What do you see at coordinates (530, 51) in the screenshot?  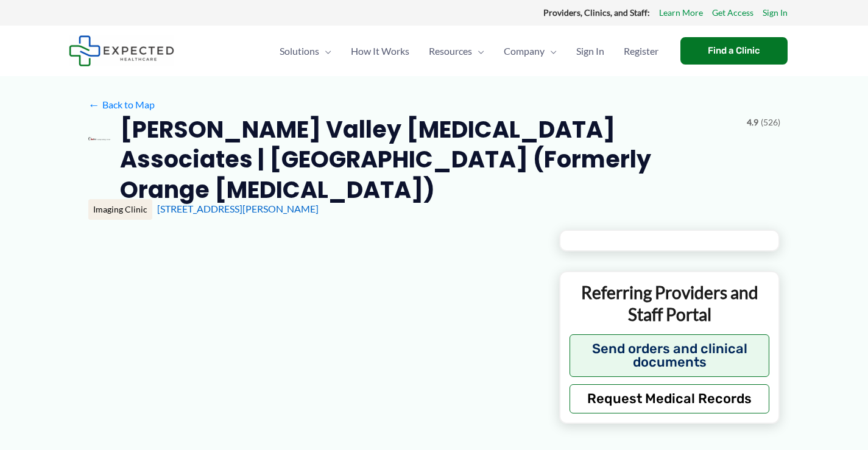 I see `a: CompanyMenu Toggle` at bounding box center [530, 51].